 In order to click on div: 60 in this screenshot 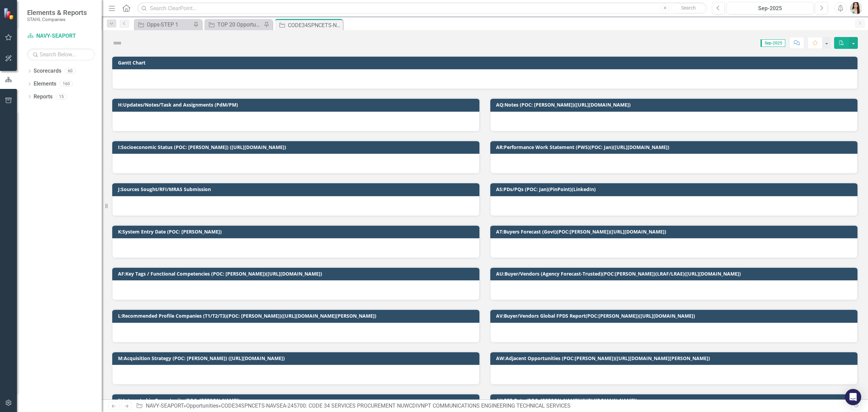, I will do `click(70, 71)`.